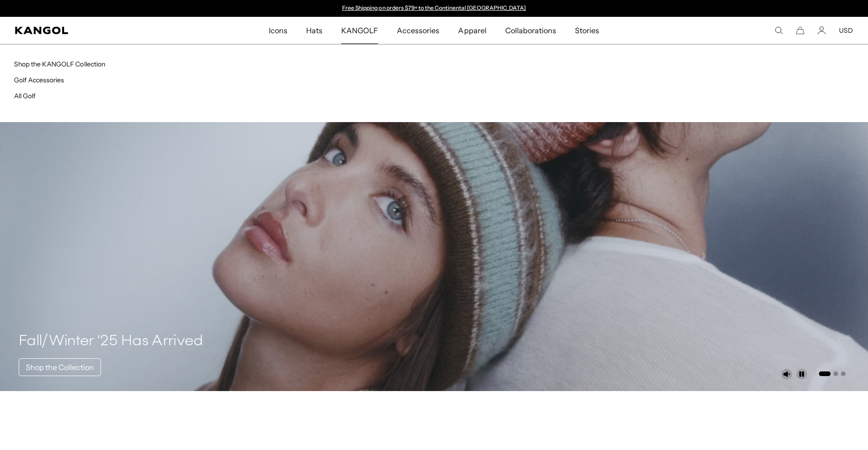  Describe the element at coordinates (472, 30) in the screenshot. I see `a: Apparel` at that location.